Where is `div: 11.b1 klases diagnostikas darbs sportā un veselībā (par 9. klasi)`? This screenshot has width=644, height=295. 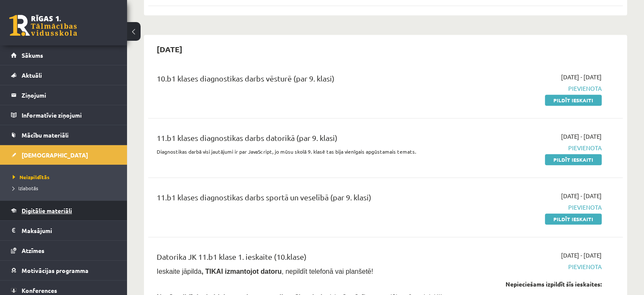 div: 11.b1 klases diagnostikas darbs sportā un veselībā (par 9. klasi) is located at coordinates (303, 199).